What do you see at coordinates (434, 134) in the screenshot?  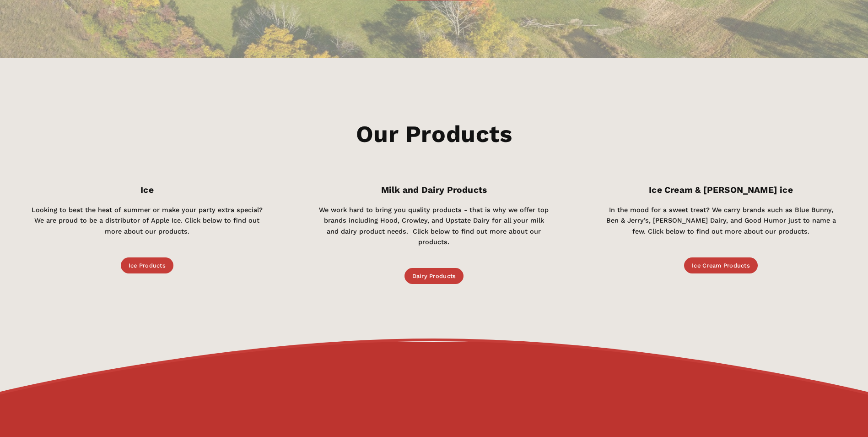 I see `p: Our Products` at bounding box center [434, 134].